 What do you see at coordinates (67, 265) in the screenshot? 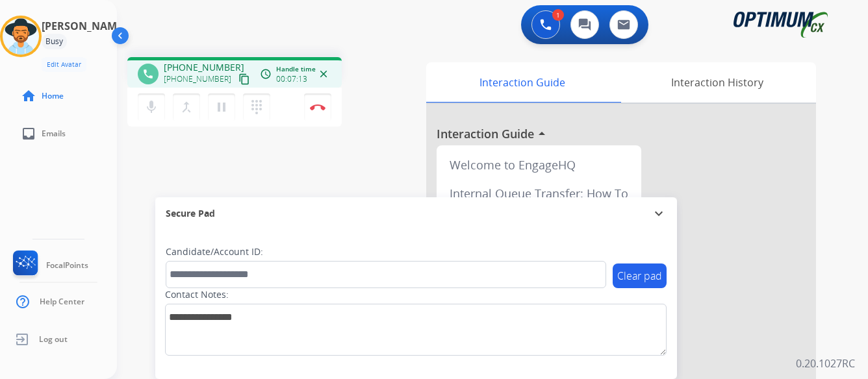
I see `span: FocalPoints` at bounding box center [67, 265].